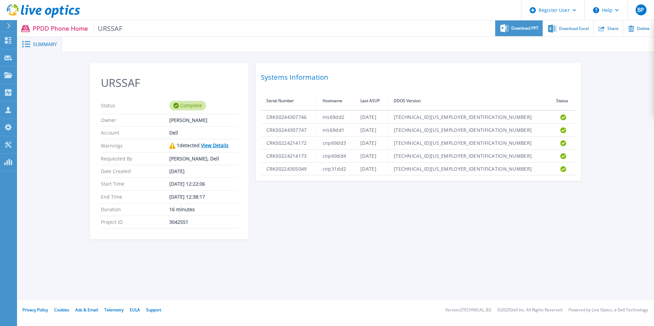 The width and height of the screenshot is (654, 326). Describe the element at coordinates (108, 28) in the screenshot. I see `span: URSSAF` at that location.